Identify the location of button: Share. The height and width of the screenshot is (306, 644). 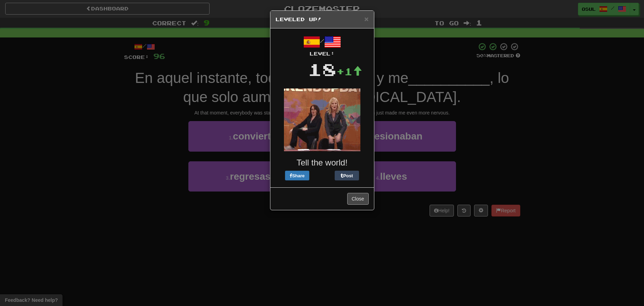
(297, 176).